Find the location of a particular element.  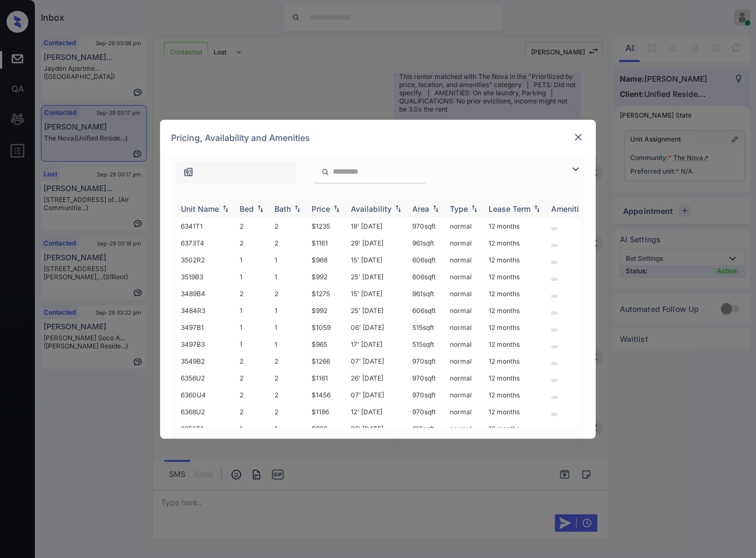

div: Type is located at coordinates (459, 208).